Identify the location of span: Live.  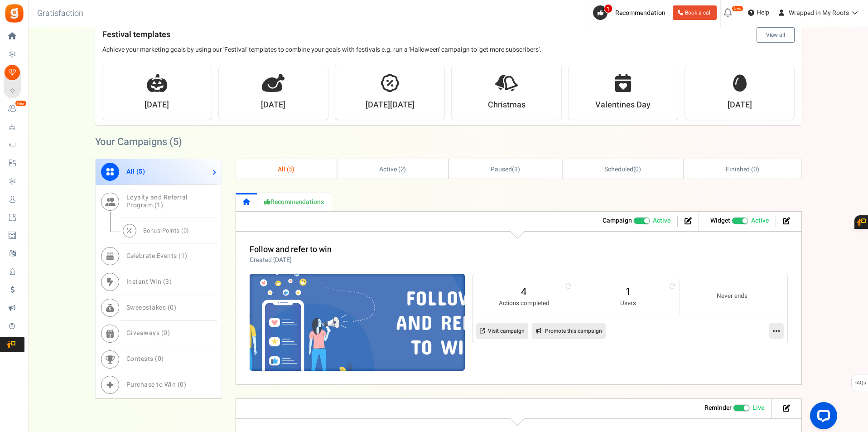
(759, 408).